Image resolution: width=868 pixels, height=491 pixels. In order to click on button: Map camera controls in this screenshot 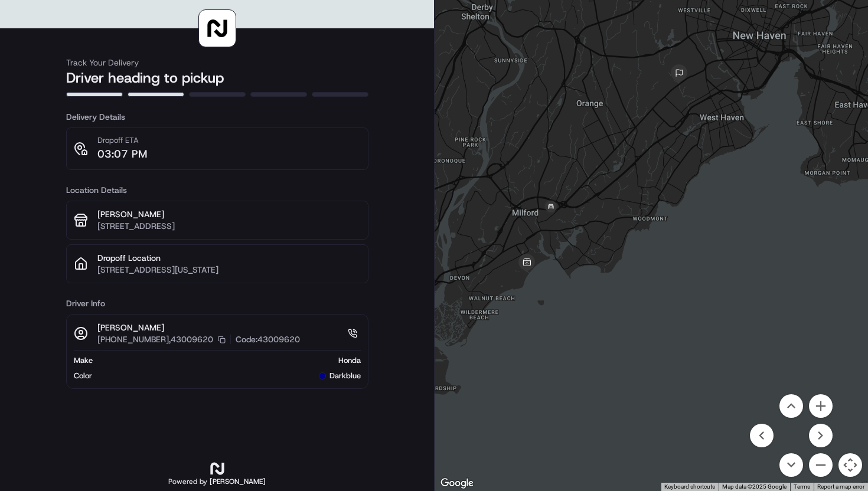, I will do `click(850, 464)`.